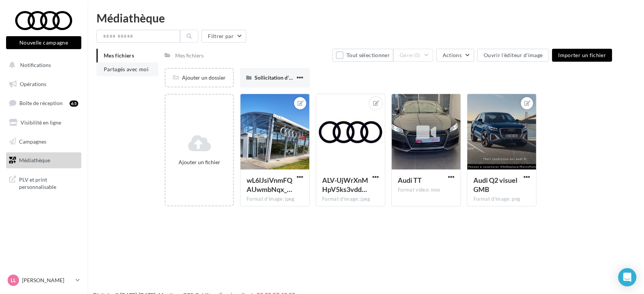 The height and width of the screenshot is (294, 644). Describe the element at coordinates (35, 160) in the screenshot. I see `span: Médiathèque` at that location.